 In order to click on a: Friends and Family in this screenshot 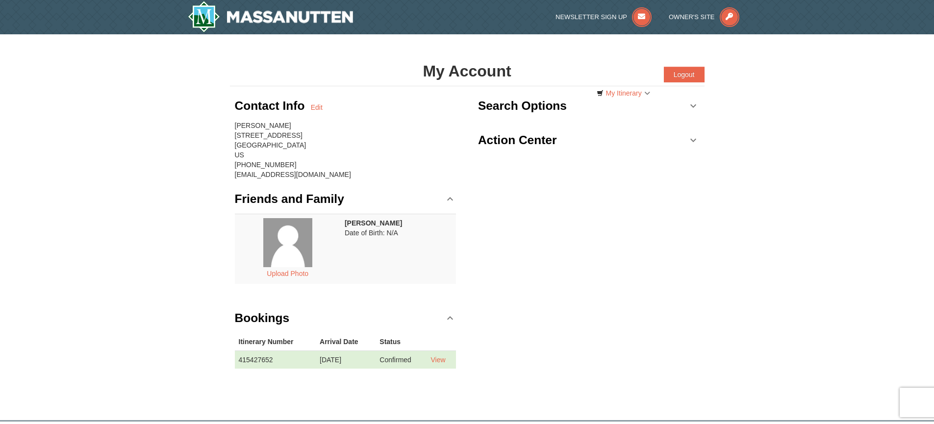, I will do `click(346, 199)`.